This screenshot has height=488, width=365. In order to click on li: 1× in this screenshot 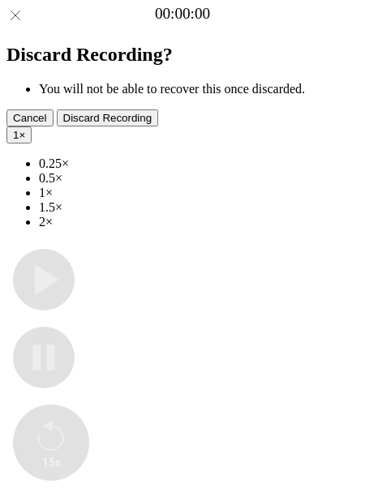, I will do `click(199, 193)`.